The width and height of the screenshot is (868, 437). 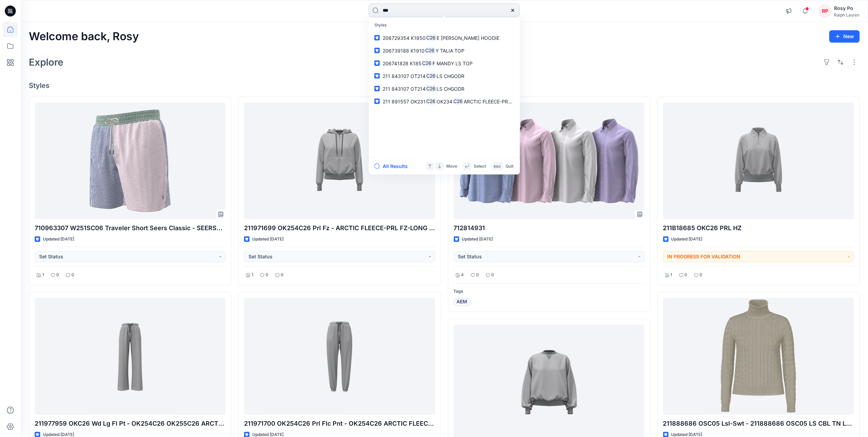 What do you see at coordinates (450, 50) in the screenshot?
I see `span: Y TALIA TOP` at bounding box center [450, 50].